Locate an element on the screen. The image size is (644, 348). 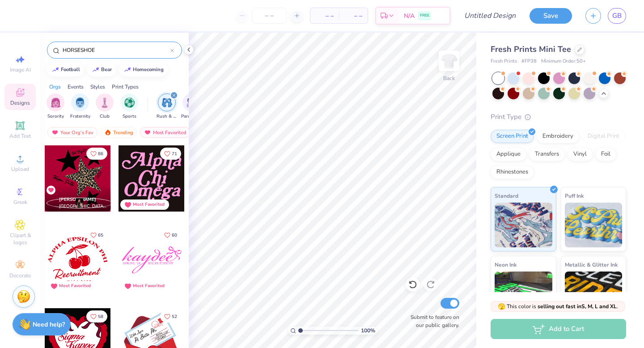
div: filter for Sorority is located at coordinates (55, 106).